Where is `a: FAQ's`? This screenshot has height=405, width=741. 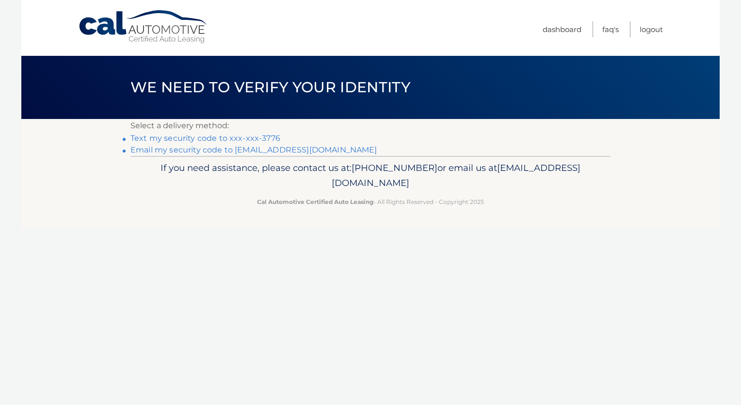 a: FAQ's is located at coordinates (611, 29).